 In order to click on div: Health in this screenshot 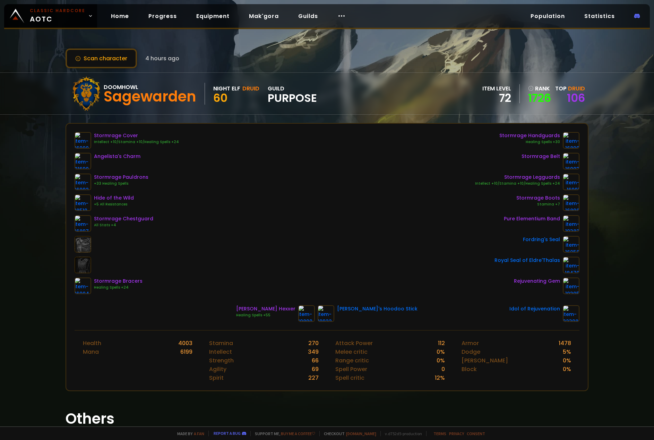, I will do `click(92, 343)`.